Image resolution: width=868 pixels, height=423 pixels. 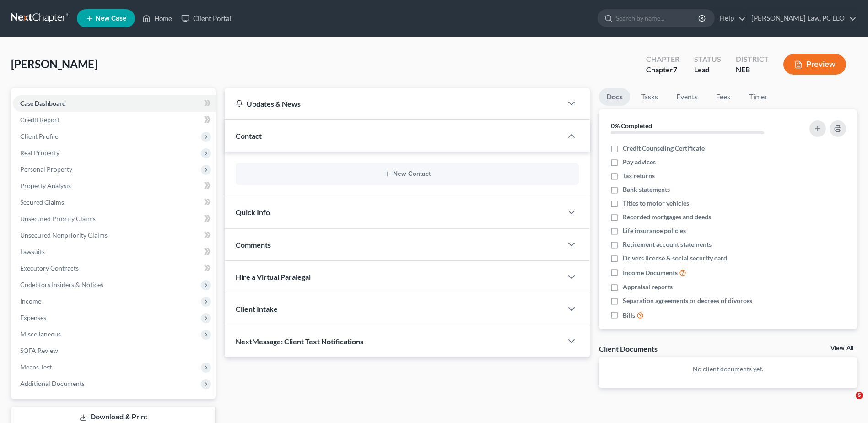 What do you see at coordinates (111, 18) in the screenshot?
I see `span: New Case` at bounding box center [111, 18].